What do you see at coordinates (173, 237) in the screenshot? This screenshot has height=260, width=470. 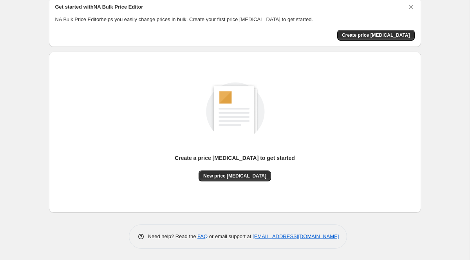 I see `span: Need help? Read the` at bounding box center [173, 237].